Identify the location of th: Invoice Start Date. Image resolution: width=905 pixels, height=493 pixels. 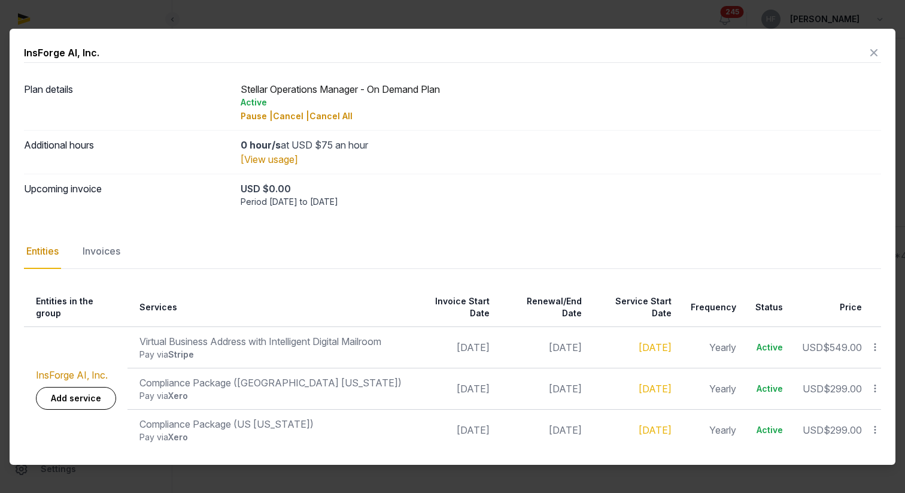
(452, 307).